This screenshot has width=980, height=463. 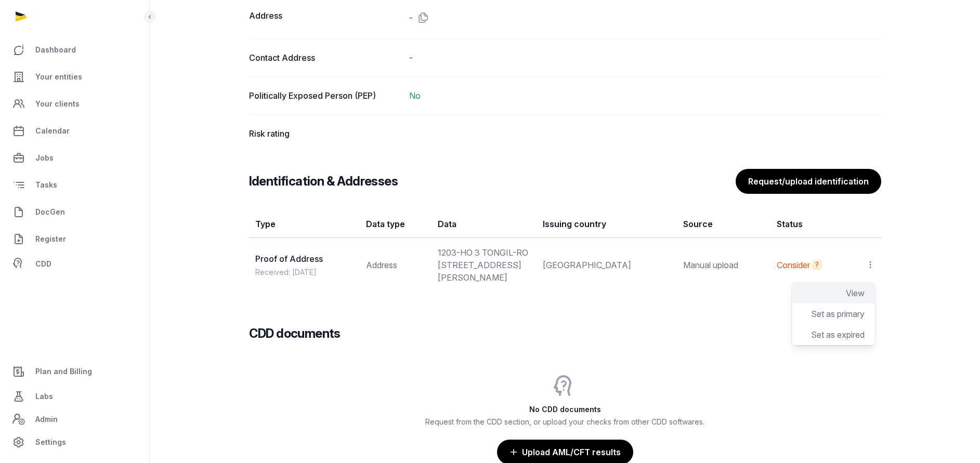 I want to click on dt: Address, so click(x=324, y=18).